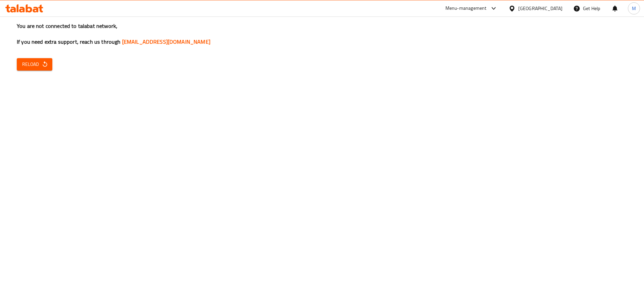  What do you see at coordinates (634, 9) in the screenshot?
I see `span: M` at bounding box center [634, 9].